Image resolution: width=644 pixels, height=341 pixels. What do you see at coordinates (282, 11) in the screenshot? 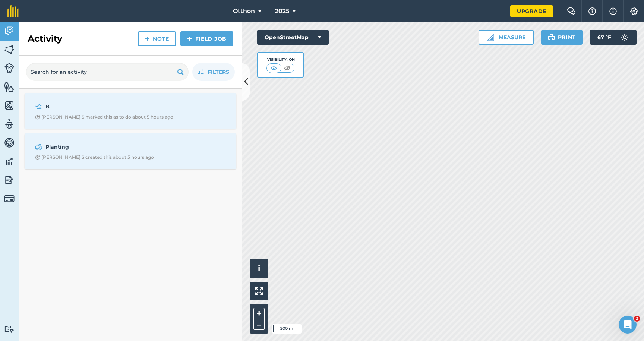
I see `span: 2025` at bounding box center [282, 11].